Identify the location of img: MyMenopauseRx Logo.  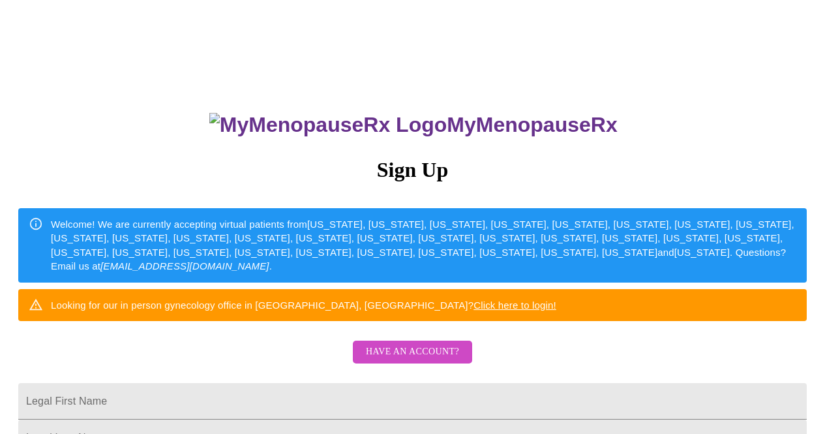
(328, 125).